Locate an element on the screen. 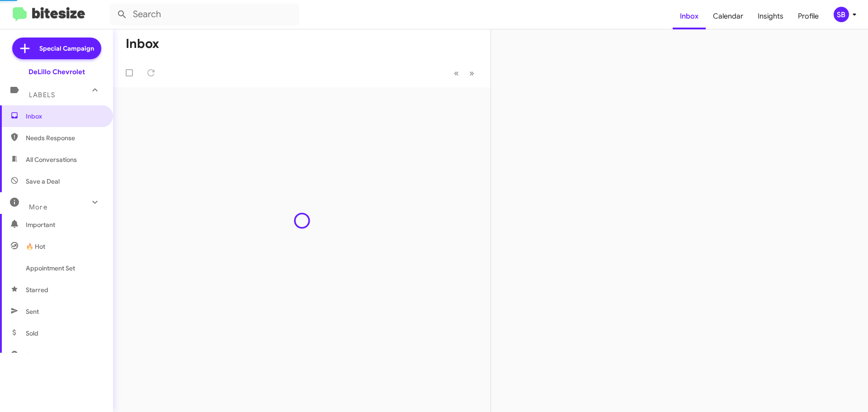 The width and height of the screenshot is (868, 412). span: Sent is located at coordinates (32, 312).